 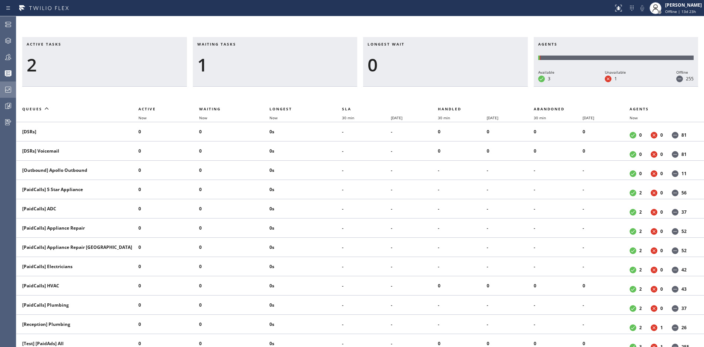 I want to click on div: Available: 3, so click(x=539, y=58).